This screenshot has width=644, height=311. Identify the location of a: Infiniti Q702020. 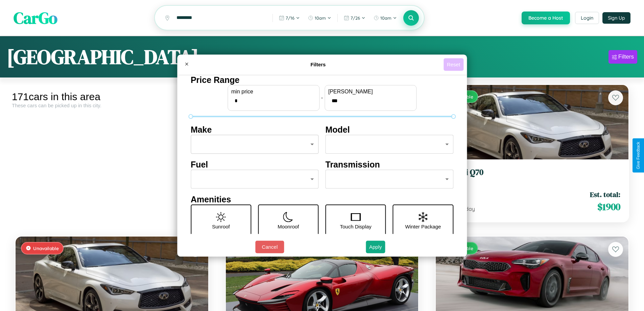
(532, 176).